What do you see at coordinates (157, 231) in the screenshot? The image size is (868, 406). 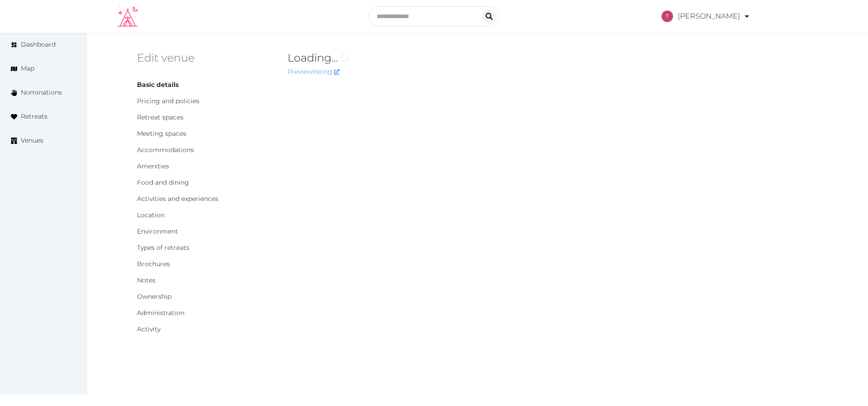 I see `a: Environment` at bounding box center [157, 231].